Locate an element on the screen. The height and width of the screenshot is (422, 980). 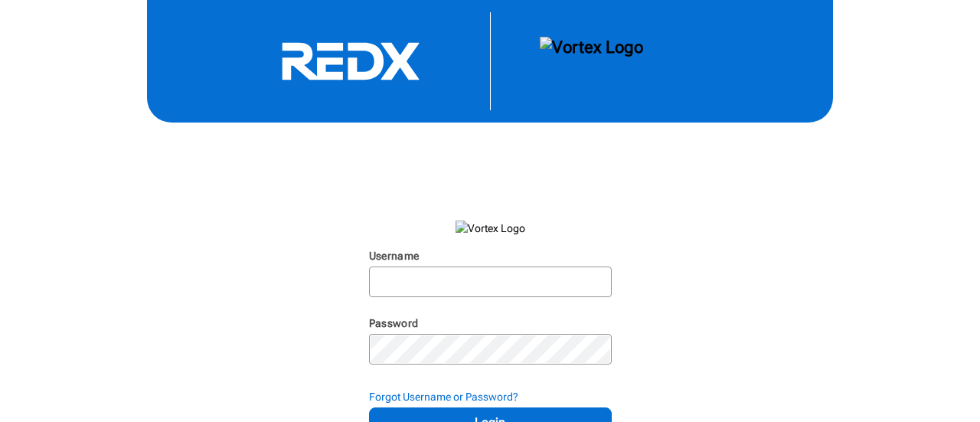
div: Forgot Username or Password? is located at coordinates (490, 396).